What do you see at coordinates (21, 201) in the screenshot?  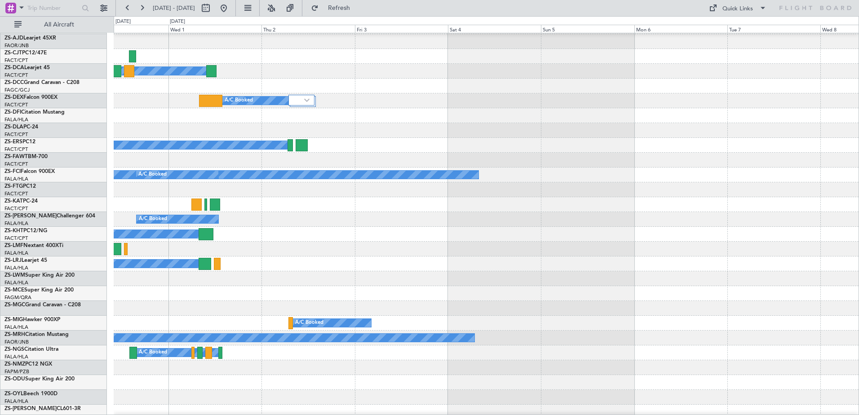 I see `a: ZS-KATPC-24` at bounding box center [21, 201].